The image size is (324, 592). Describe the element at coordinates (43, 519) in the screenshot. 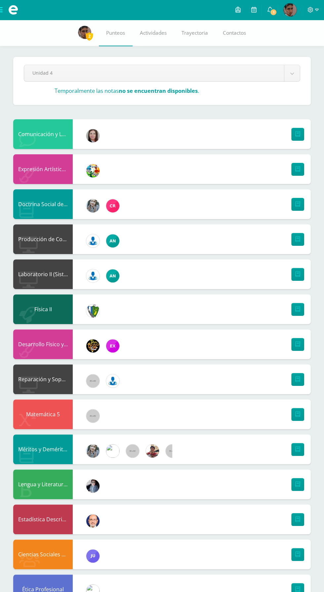

I see `div: Estadística Descriptiva` at that location.